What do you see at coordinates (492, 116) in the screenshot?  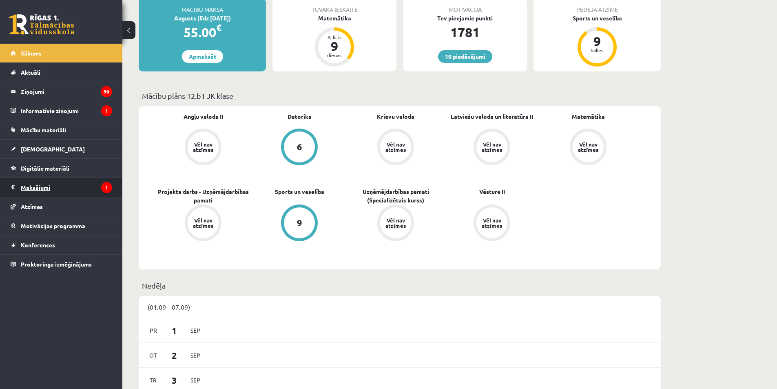 I see `a: Latviešu valoda un literatūra II` at bounding box center [492, 116].